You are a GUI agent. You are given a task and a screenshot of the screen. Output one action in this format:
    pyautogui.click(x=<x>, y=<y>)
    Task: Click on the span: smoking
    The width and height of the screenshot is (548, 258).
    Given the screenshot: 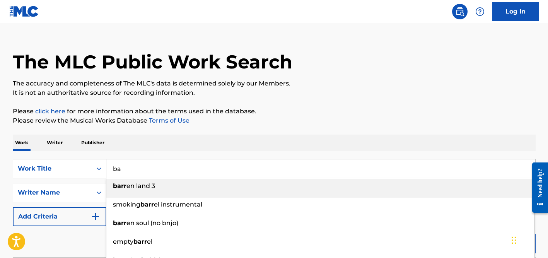 What is the action you would take?
    pyautogui.click(x=126, y=204)
    